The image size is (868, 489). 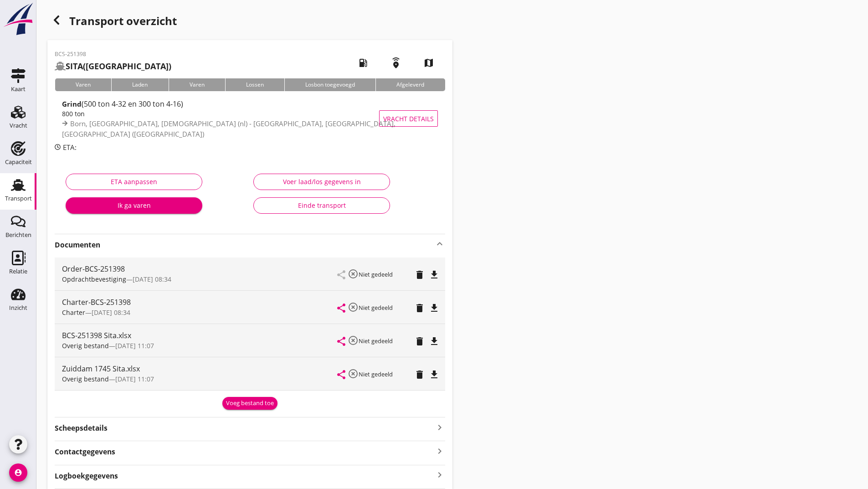 I want to click on button: ETA aanpassen, so click(x=134, y=182).